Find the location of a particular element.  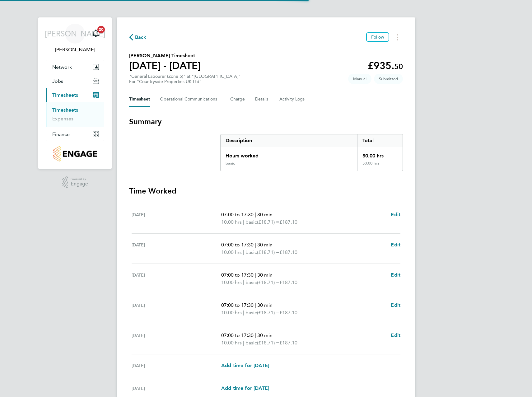

span: Timesheets is located at coordinates (65, 95).